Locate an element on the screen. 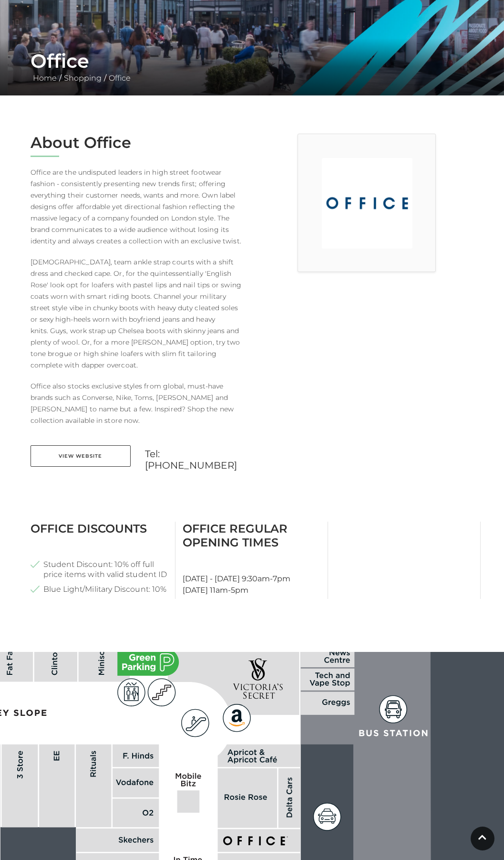 This screenshot has height=860, width=504. li: Student Discount: 10% off full price items with valid student ID is located at coordinates (99, 570).